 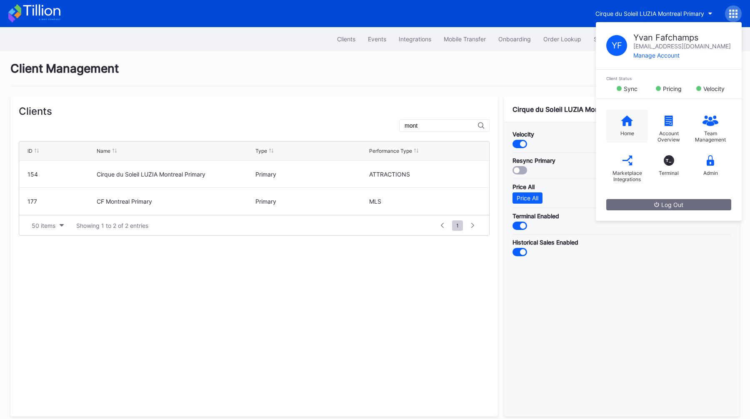 What do you see at coordinates (711, 173) in the screenshot?
I see `div: Admin` at bounding box center [711, 173].